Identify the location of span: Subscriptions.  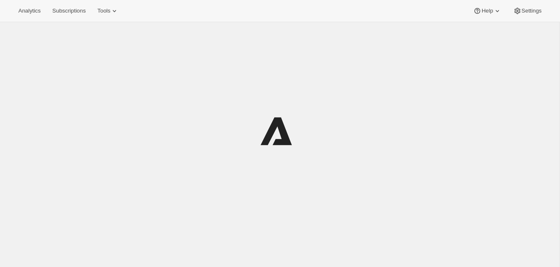
(69, 11).